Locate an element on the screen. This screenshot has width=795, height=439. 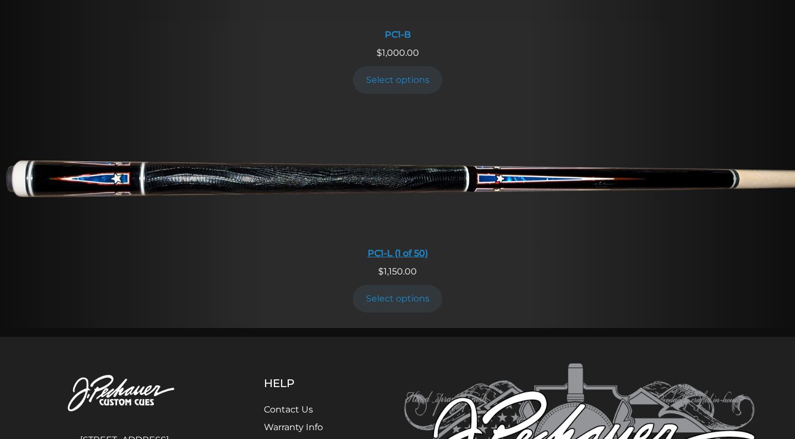
span: 1,000.00 is located at coordinates (397, 52).